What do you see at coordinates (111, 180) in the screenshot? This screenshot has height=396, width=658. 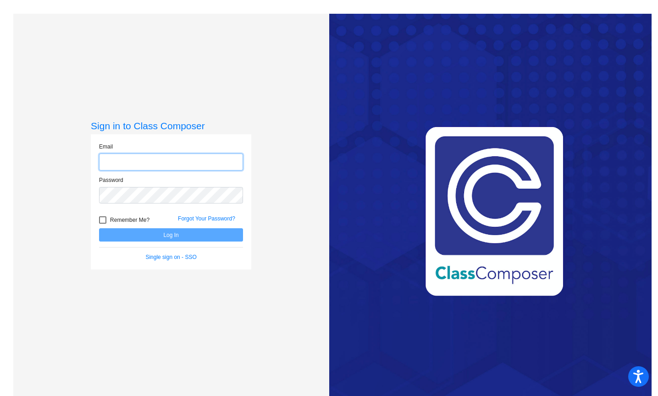 I see `label: Password` at bounding box center [111, 180].